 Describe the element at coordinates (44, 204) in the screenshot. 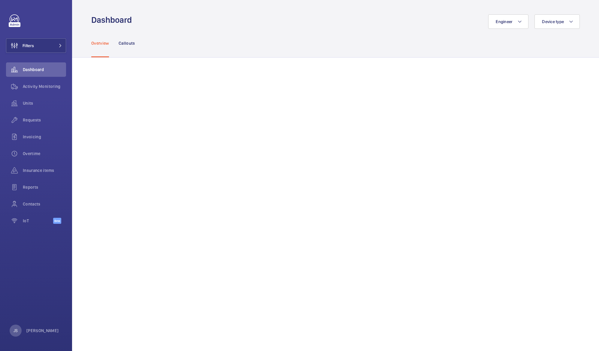

I see `span: Contacts` at that location.